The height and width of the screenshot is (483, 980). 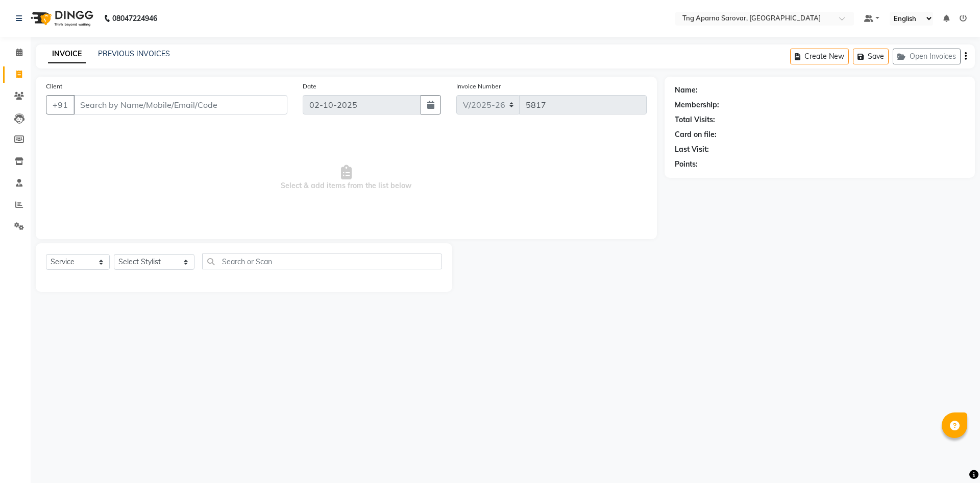 I want to click on button: Save, so click(x=871, y=56).